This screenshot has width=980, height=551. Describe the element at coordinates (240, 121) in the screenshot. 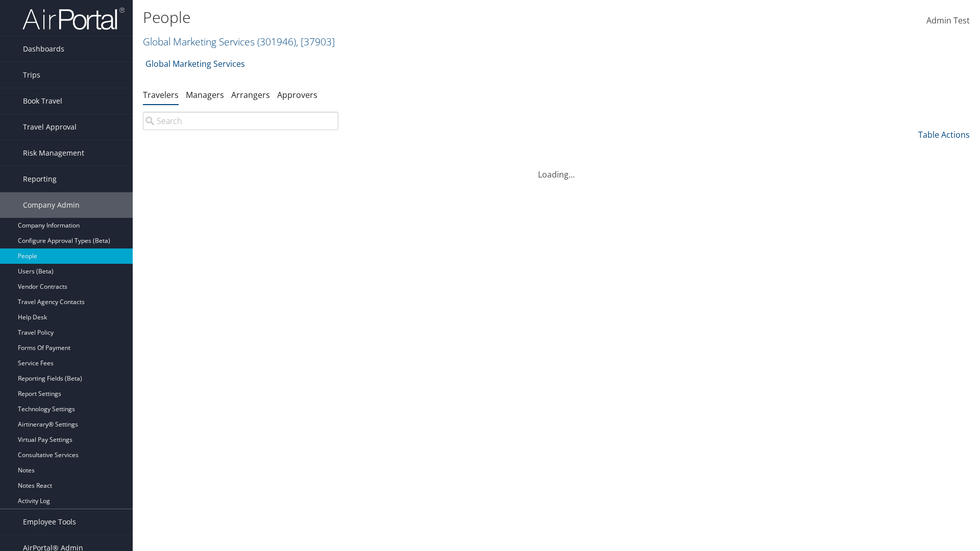

I see `input: Search` at that location.